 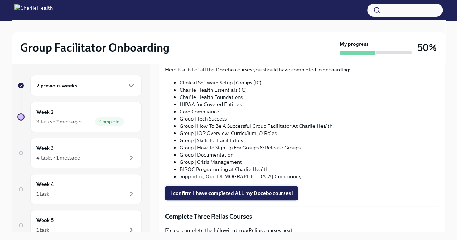 I want to click on li: Clinical Software Setup | Groups (IC), so click(x=309, y=83).